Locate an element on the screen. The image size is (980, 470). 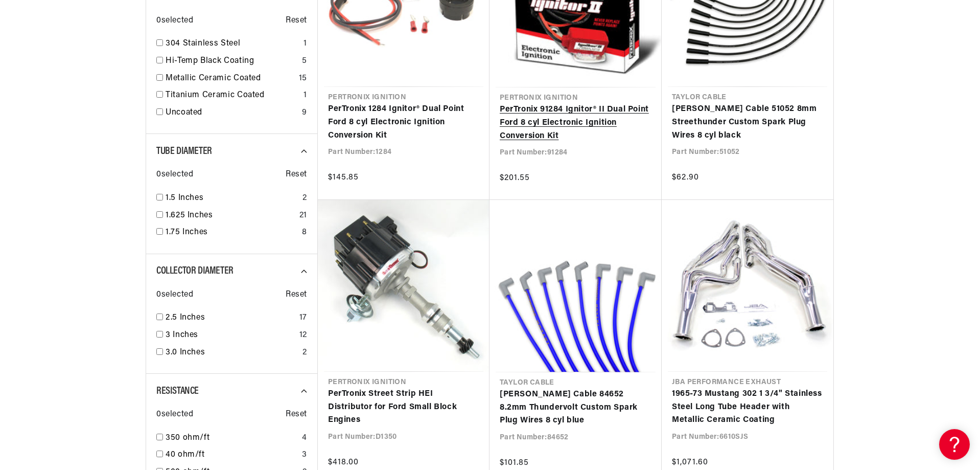
a: 1.75 Inches is located at coordinates (231, 232).